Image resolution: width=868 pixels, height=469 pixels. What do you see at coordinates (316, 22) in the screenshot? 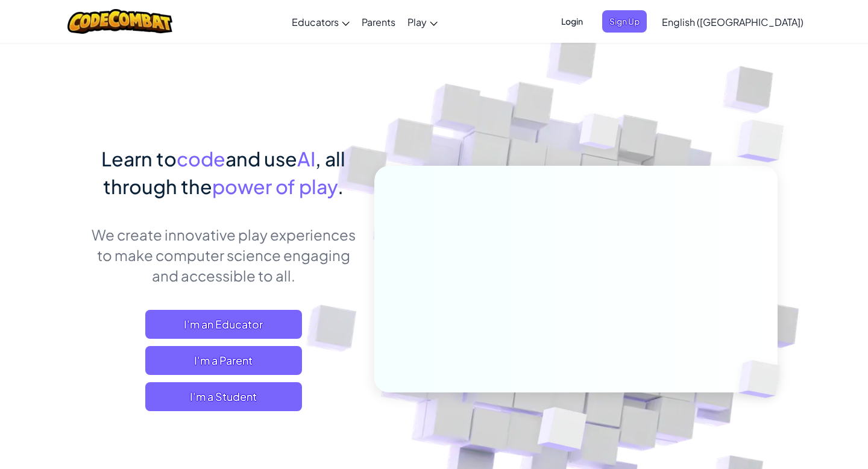
I see `span: Educators` at bounding box center [316, 22].